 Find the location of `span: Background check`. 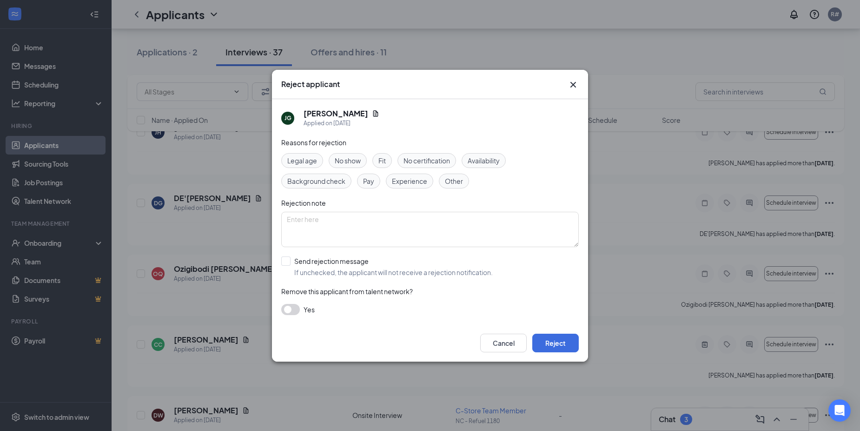

span: Background check is located at coordinates (316, 181).